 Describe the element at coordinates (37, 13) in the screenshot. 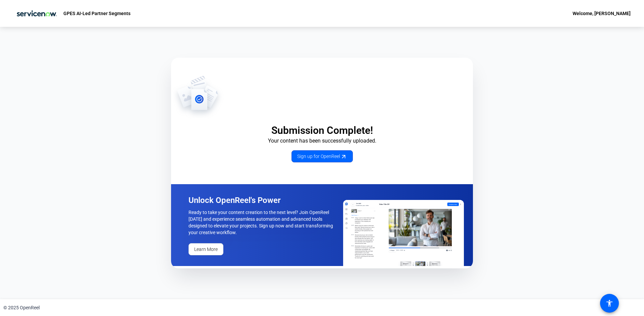

I see `img: OpenReel logo` at that location.